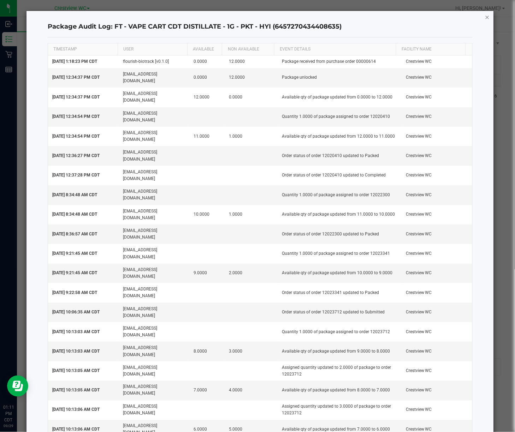 The image size is (515, 432). I want to click on td: Available qty of package updated from 9.0000 to 8.0000, so click(340, 351).